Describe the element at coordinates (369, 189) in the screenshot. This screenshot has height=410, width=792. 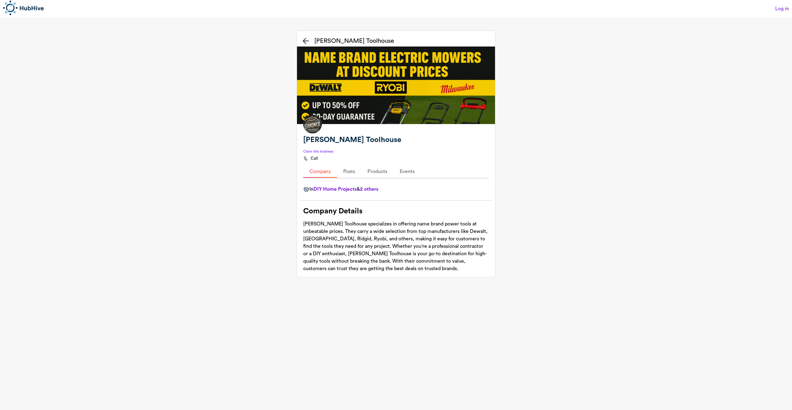
I see `span: 2 others` at that location.